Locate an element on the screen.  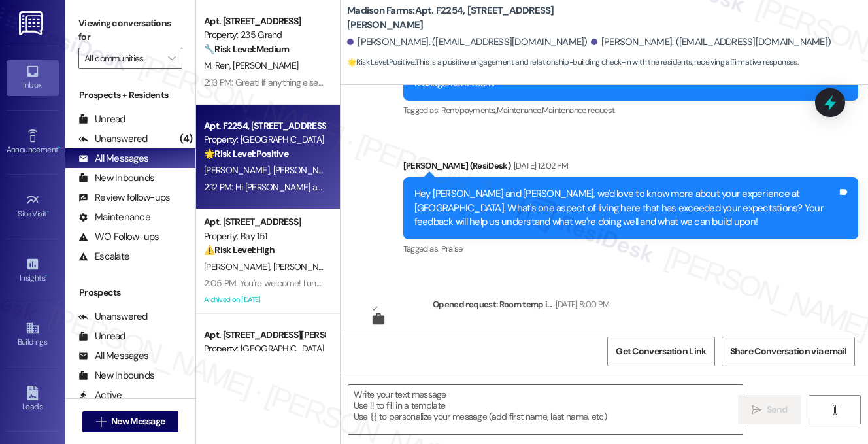
div: WO Follow-ups is located at coordinates (118, 237).